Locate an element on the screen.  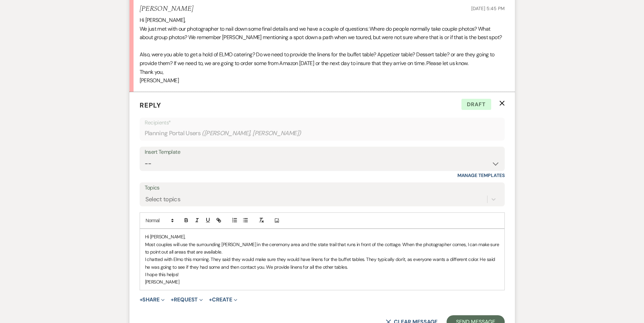
button: Create is located at coordinates (223, 300).